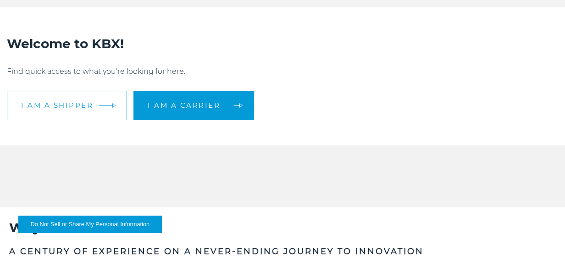 The height and width of the screenshot is (256, 565). I want to click on h2: Welcome to KBX!, so click(282, 44).